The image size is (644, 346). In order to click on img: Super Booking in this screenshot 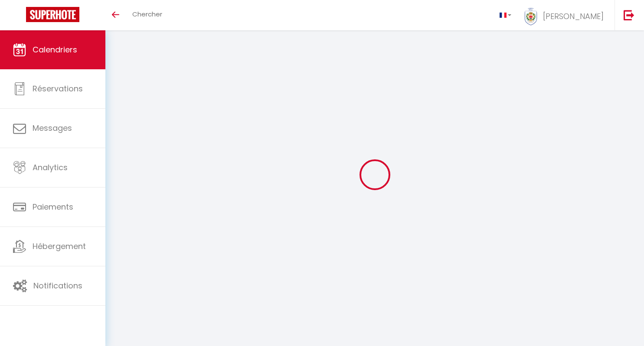, I will do `click(52, 14)`.